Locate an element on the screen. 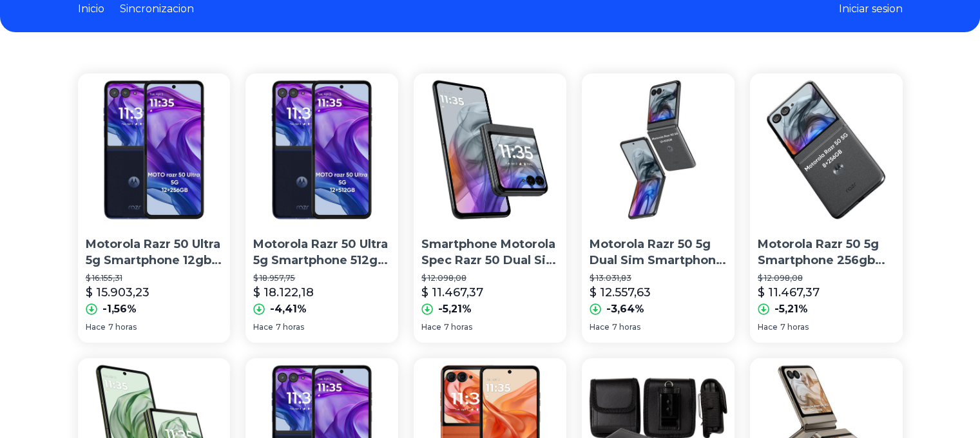  p: $ 16.155,31 is located at coordinates (154, 279).